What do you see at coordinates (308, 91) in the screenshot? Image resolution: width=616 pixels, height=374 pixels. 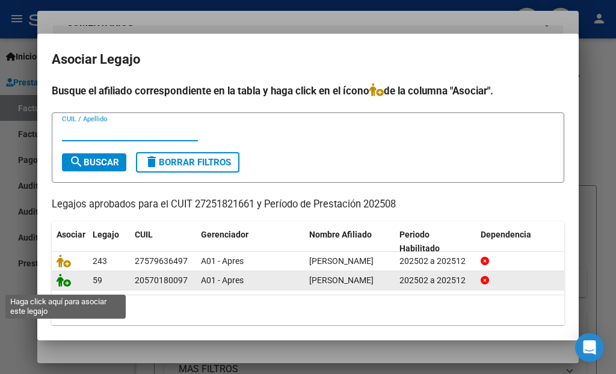 I see `h4: Busque el afiliado correspondiente en la tabla y haga click en el ícono de la columna "Asociar".` at bounding box center [308, 91].